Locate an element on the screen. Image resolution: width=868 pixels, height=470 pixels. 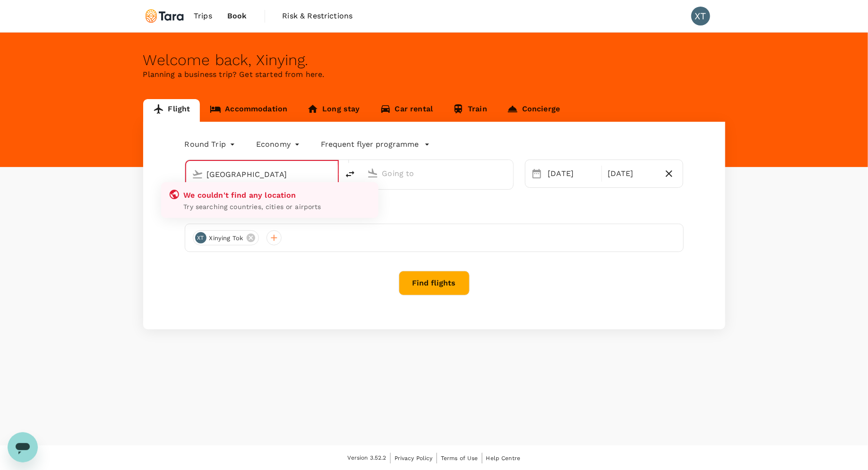
div: Round Trip is located at coordinates (211, 144).